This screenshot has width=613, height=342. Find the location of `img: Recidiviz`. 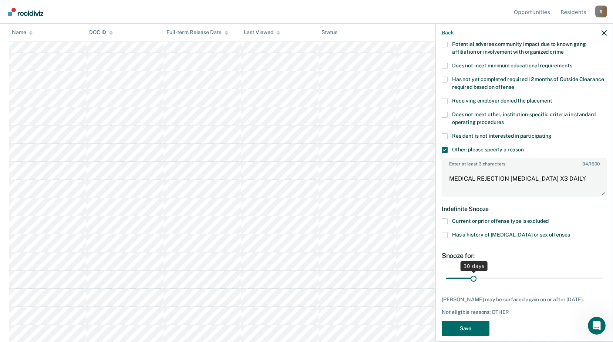

img: Recidiviz is located at coordinates (26, 12).